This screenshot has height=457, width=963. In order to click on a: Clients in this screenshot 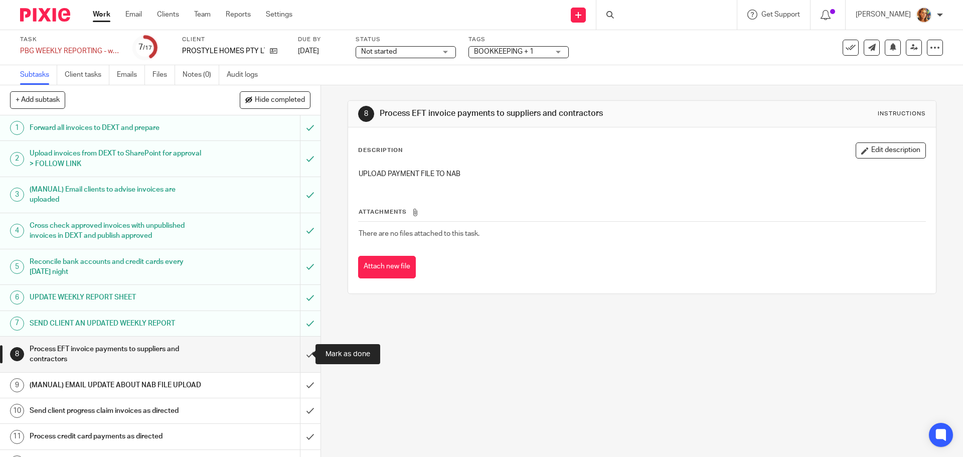, I will do `click(168, 15)`.